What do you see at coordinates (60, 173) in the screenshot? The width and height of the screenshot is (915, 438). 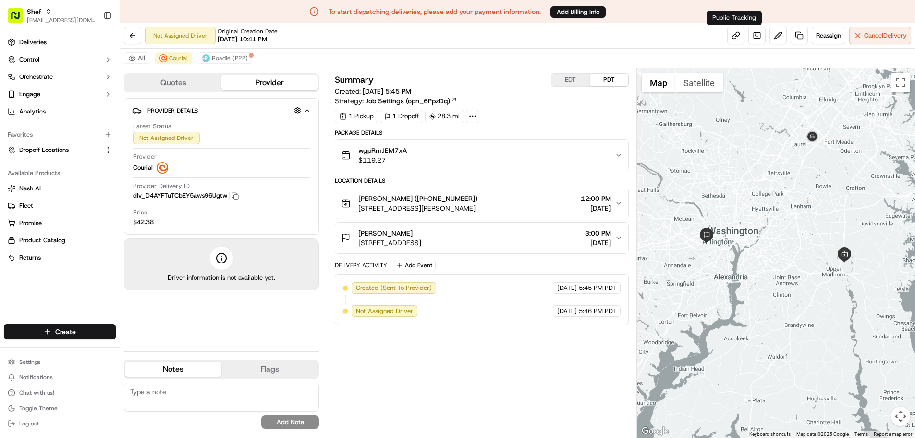 I see `div: Available Products` at bounding box center [60, 173].